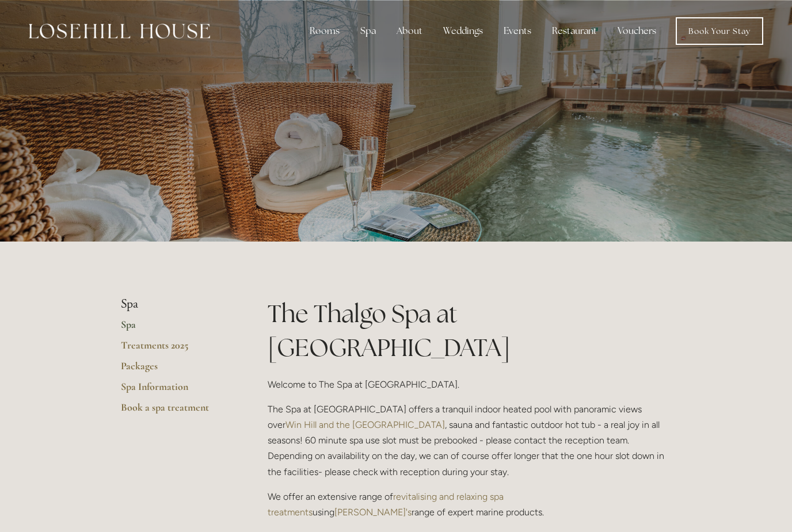 The width and height of the screenshot is (792, 532). What do you see at coordinates (469, 505) in the screenshot?
I see `p: We offer an extensive range of using range of expert marine products.` at bounding box center [469, 505].